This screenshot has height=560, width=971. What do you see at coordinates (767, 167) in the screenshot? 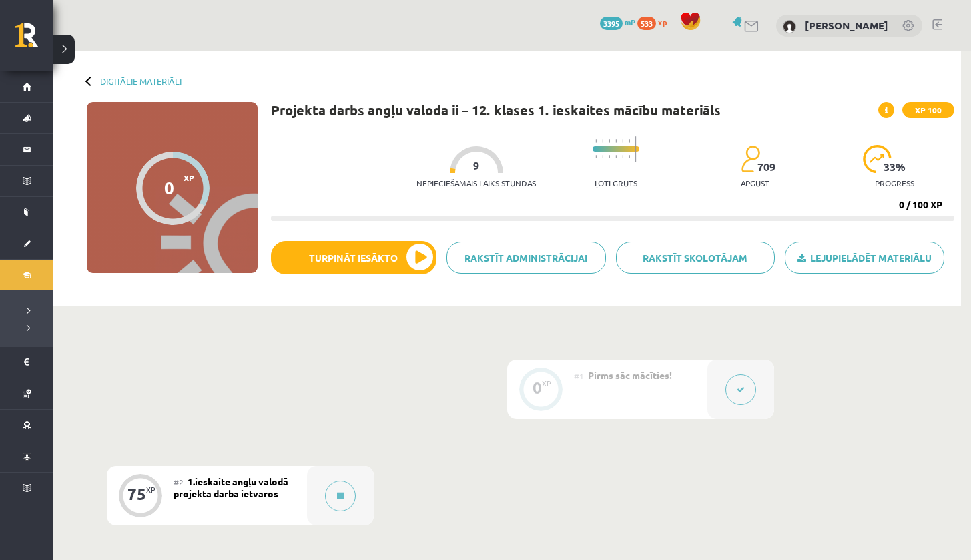
I see `span: 709` at bounding box center [767, 167].